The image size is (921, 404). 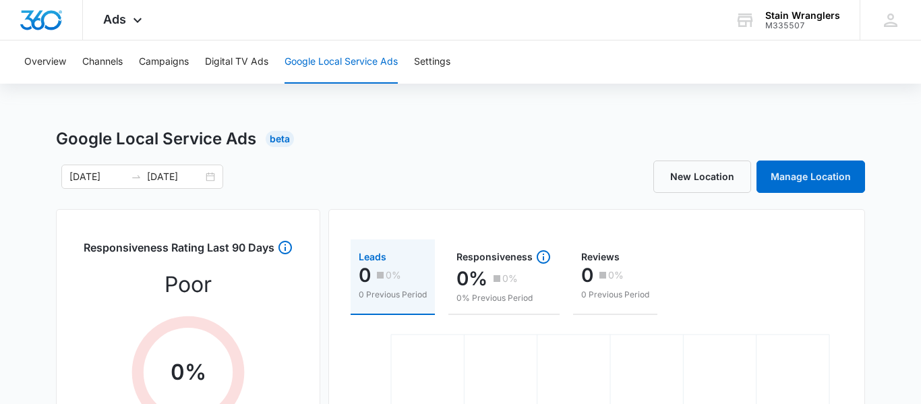 I want to click on h1: Google Local Service Ads, so click(x=156, y=139).